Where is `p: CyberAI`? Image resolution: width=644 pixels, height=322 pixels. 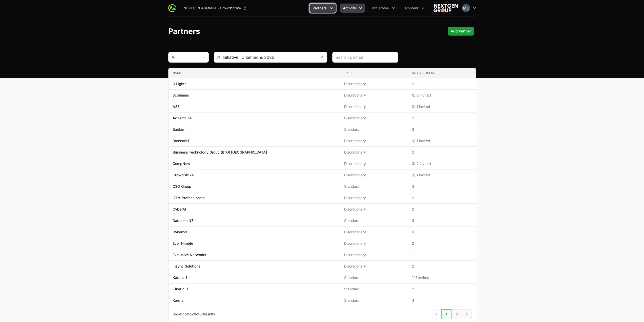 p: CyberAI is located at coordinates (179, 209).